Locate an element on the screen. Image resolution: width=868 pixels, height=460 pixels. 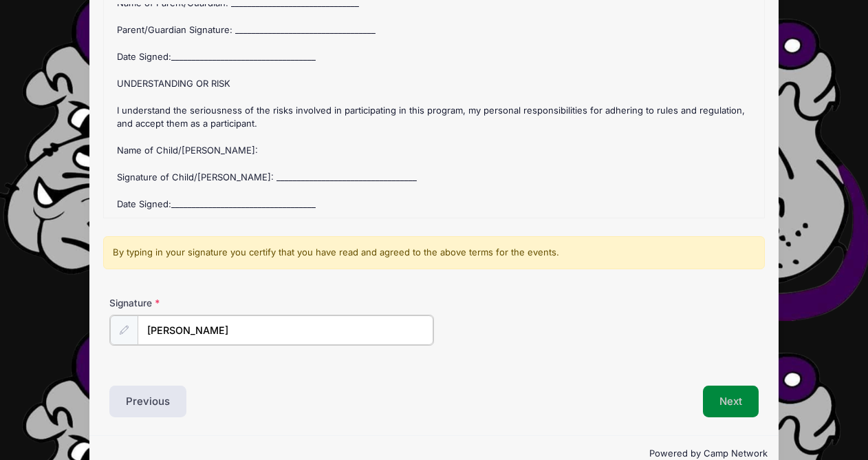
label: Signature is located at coordinates (190, 303).